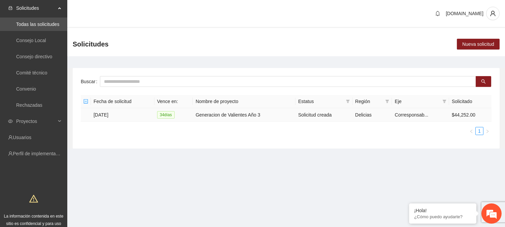 This screenshot has width=505, height=227. I want to click on th: Nombre de proyecto, so click(244, 101).